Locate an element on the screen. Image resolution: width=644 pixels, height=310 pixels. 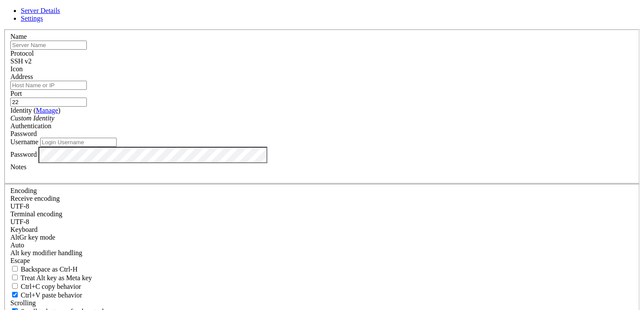
label: If true, the backspace should send BS ('\x08', aka ^H). Otherwise the backspace key should send '... is located at coordinates (44, 269).